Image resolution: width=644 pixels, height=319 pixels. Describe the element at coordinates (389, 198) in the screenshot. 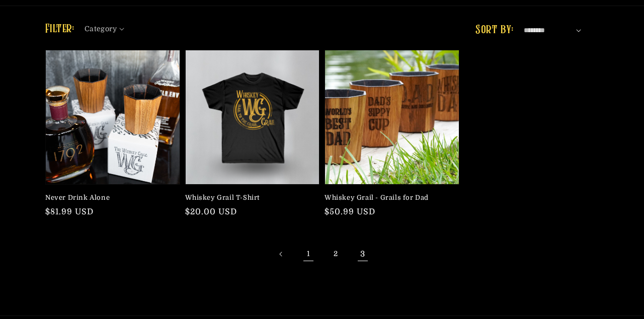

I see `a: Whiskey Grail - Grails for Dad` at that location.